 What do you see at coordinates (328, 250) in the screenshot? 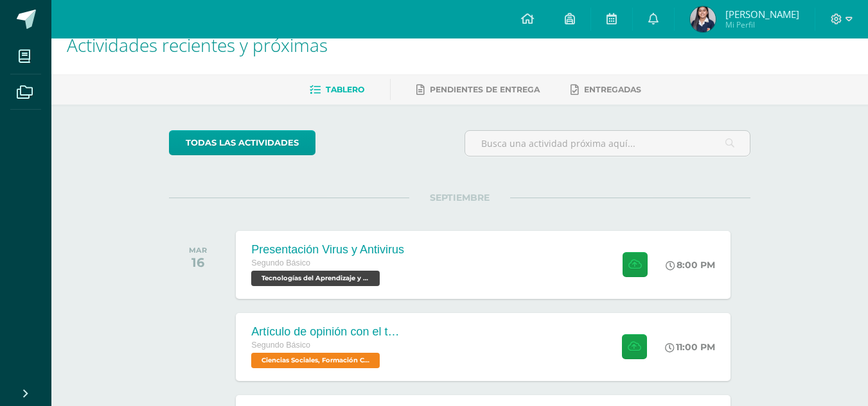
I see `div: Presentación Virus y Antivirus` at bounding box center [328, 250].